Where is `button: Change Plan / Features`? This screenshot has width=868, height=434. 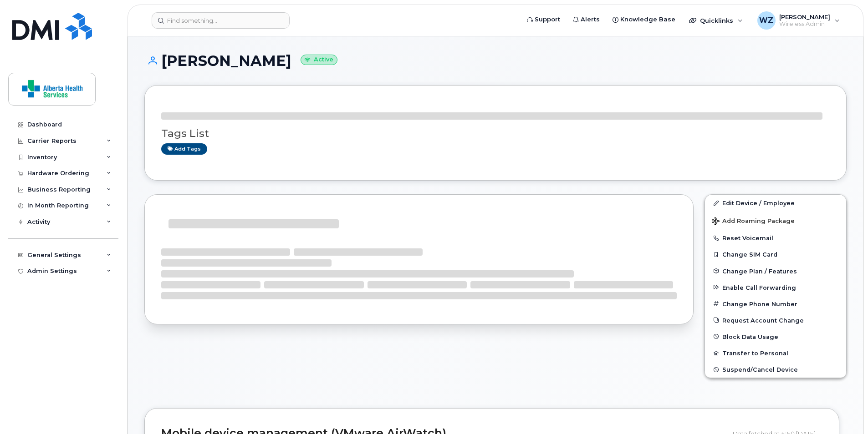 button: Change Plan / Features is located at coordinates (776, 271).